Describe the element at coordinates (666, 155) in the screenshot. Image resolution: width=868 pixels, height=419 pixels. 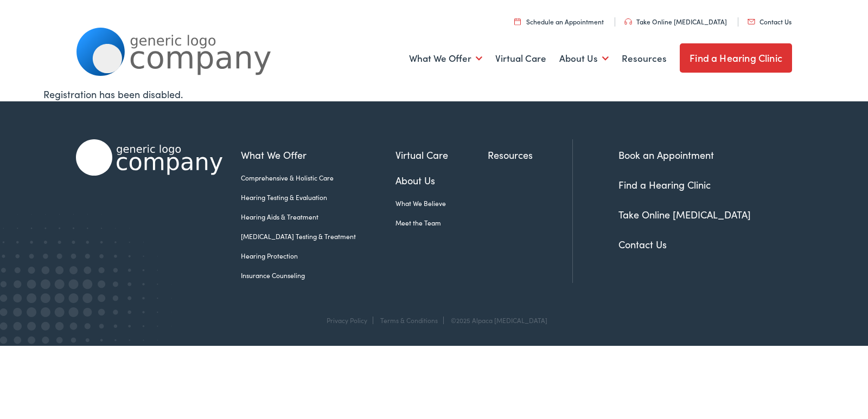
I see `a: Book an Appointment` at that location.